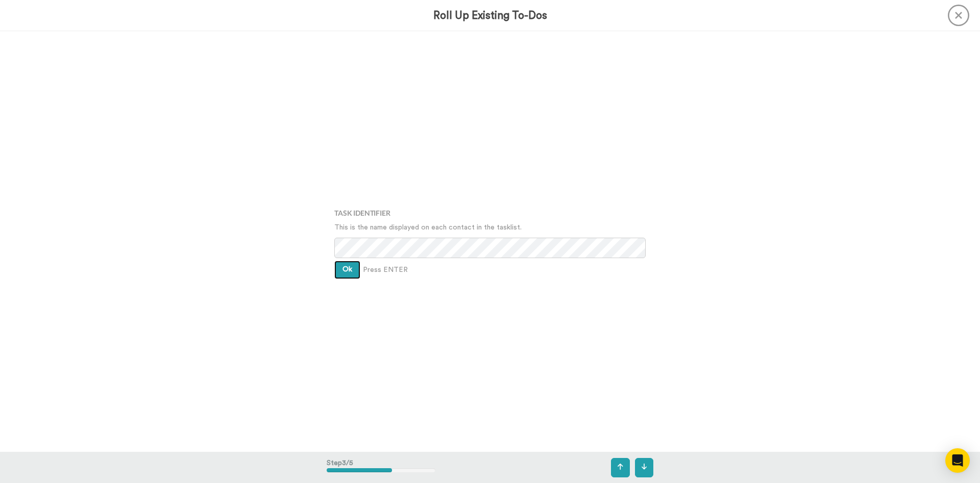 The image size is (980, 483). Describe the element at coordinates (490, 227) in the screenshot. I see `p: This is the name displayed on each contact in the tasklist.` at that location.